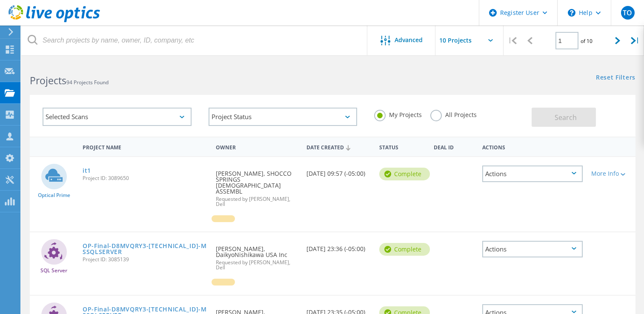 Image resolution: width=644 pixels, height=314 pixels. I want to click on span: Search, so click(565, 118).